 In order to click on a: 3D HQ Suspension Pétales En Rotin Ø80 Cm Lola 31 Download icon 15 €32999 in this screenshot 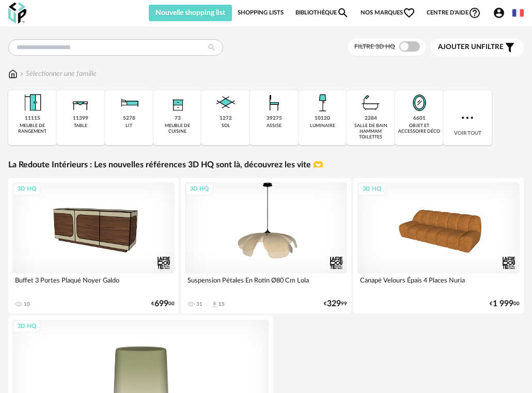, I will do `click(266, 246)`.